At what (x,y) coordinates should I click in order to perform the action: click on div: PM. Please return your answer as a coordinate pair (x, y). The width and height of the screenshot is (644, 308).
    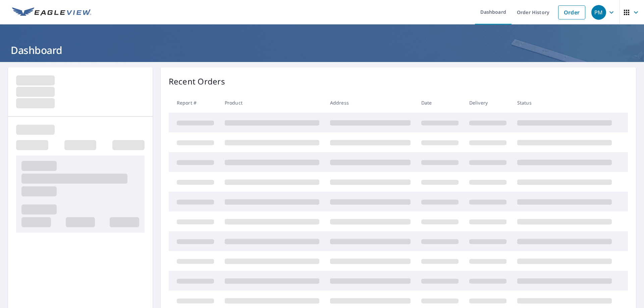
    Looking at the image, I should click on (598, 12).